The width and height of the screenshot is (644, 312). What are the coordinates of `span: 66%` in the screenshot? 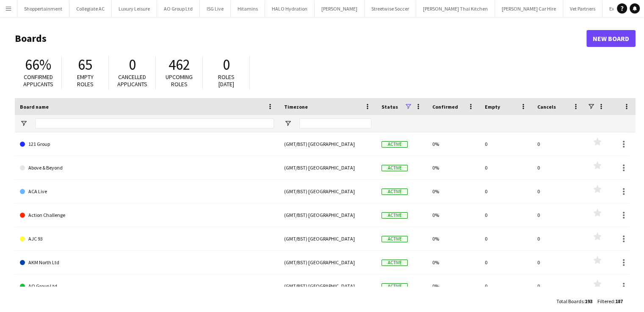 It's located at (38, 65).